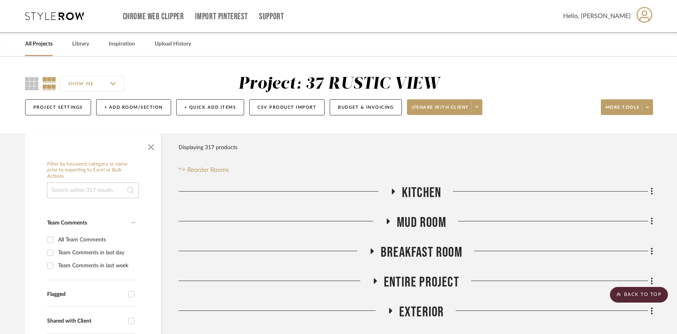 Image resolution: width=677 pixels, height=334 pixels. Describe the element at coordinates (133, 107) in the screenshot. I see `button: + Add Room/Section` at that location.